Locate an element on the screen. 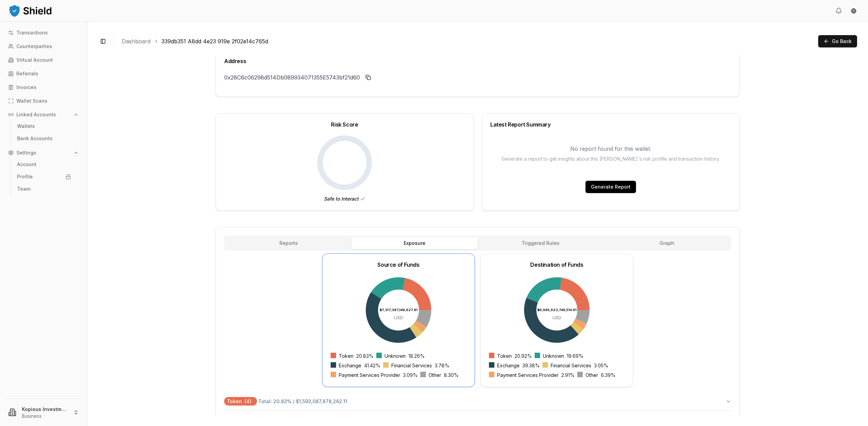 The height and width of the screenshot is (426, 868). p: Transactions is located at coordinates (32, 32).